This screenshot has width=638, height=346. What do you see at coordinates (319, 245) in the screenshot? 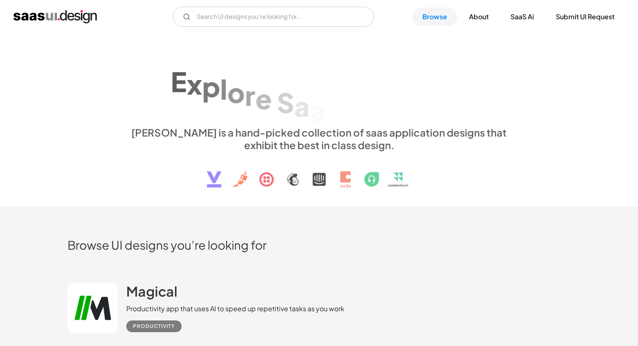
I see `h2: Browse UI designs you’re looking for` at bounding box center [319, 245].